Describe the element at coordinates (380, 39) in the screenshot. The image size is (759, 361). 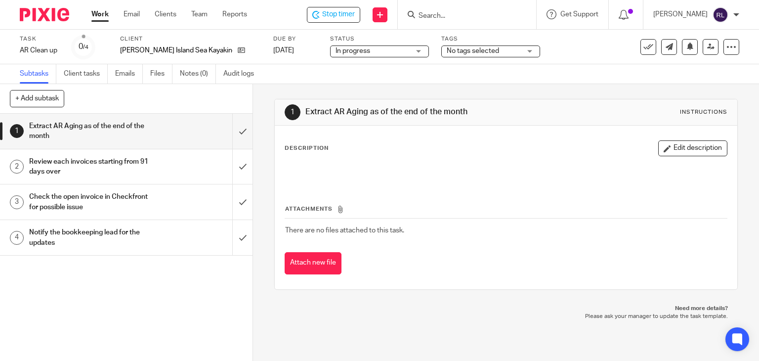
I see `label: Status` at that location.